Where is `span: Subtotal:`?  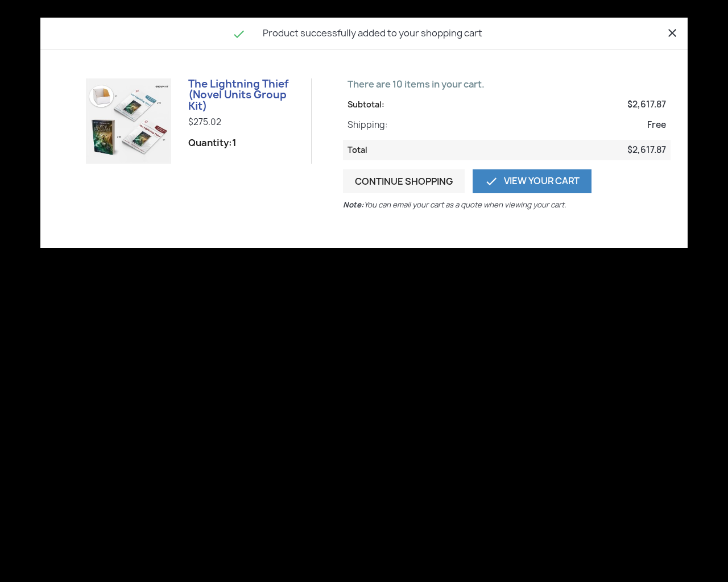
span: Subtotal: is located at coordinates (366, 105).